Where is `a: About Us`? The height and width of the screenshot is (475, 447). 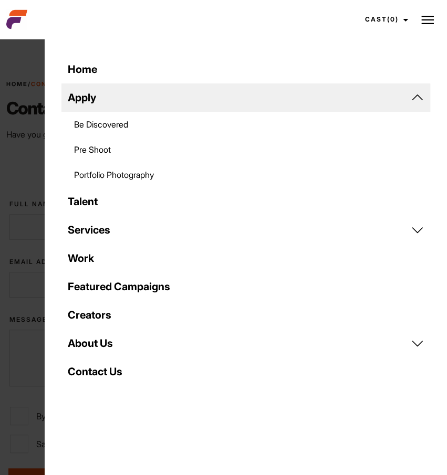 a: About Us is located at coordinates (246, 343).